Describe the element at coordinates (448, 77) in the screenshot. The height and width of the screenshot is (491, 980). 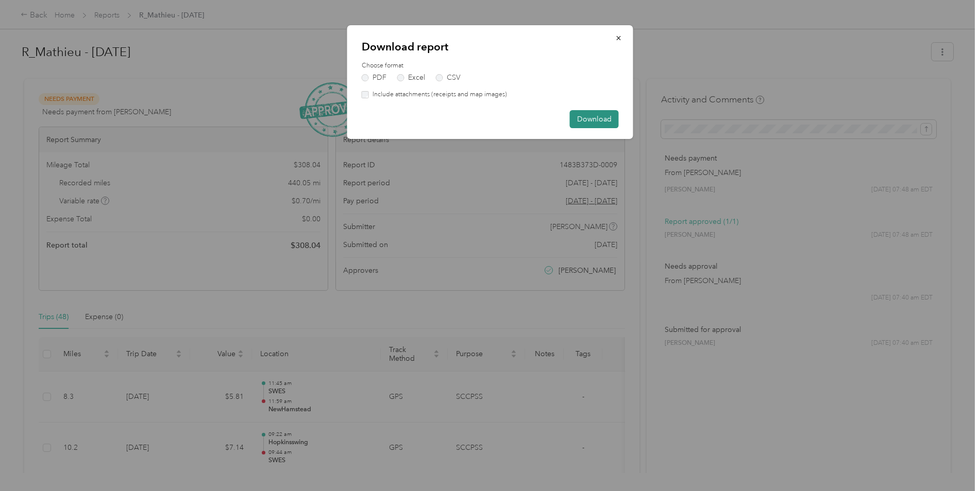
I see `label: CSV` at that location.